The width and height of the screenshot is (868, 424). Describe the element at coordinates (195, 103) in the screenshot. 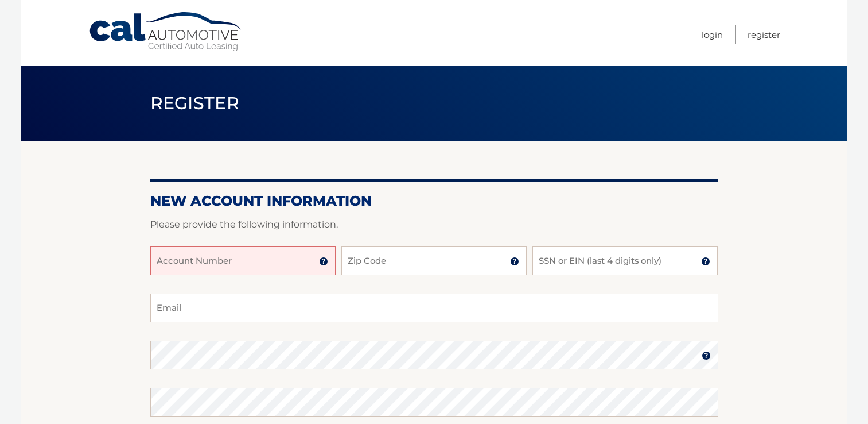

I see `span: Register` at that location.